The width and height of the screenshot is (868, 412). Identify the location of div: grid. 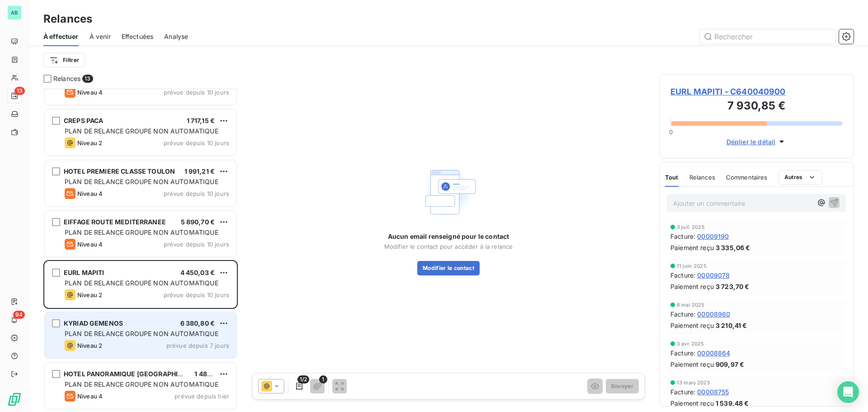
(141, 250).